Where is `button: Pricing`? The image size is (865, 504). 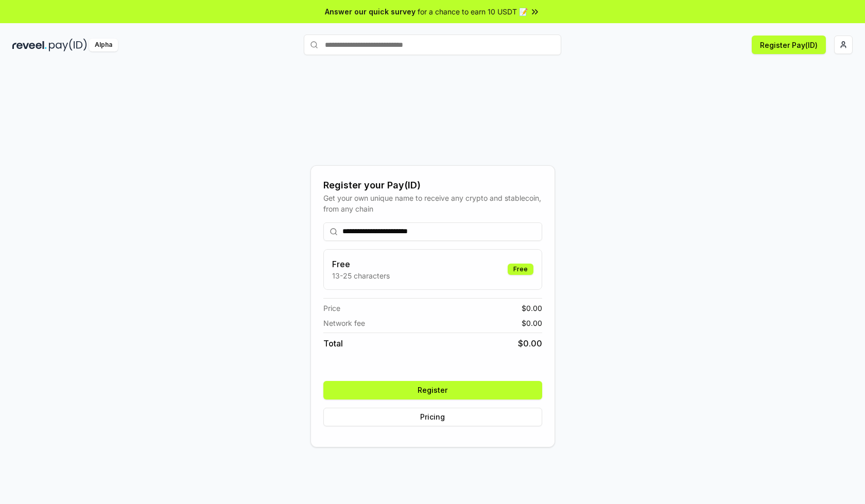
button: Pricing is located at coordinates (432, 417).